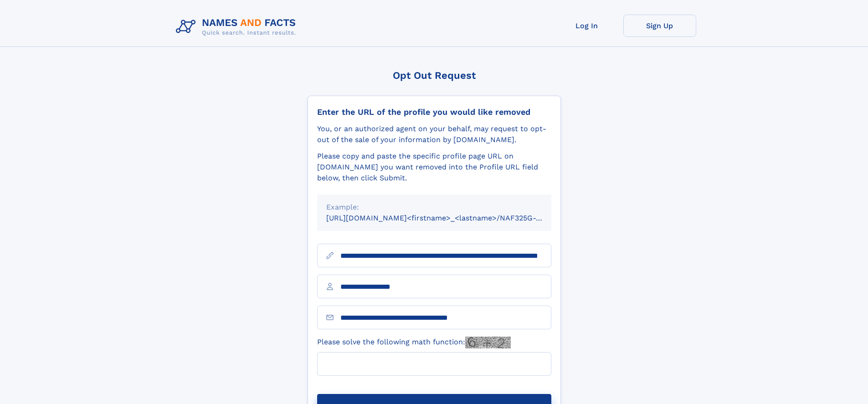 This screenshot has width=868, height=404. Describe the element at coordinates (660, 25) in the screenshot. I see `a: Sign Up` at that location.